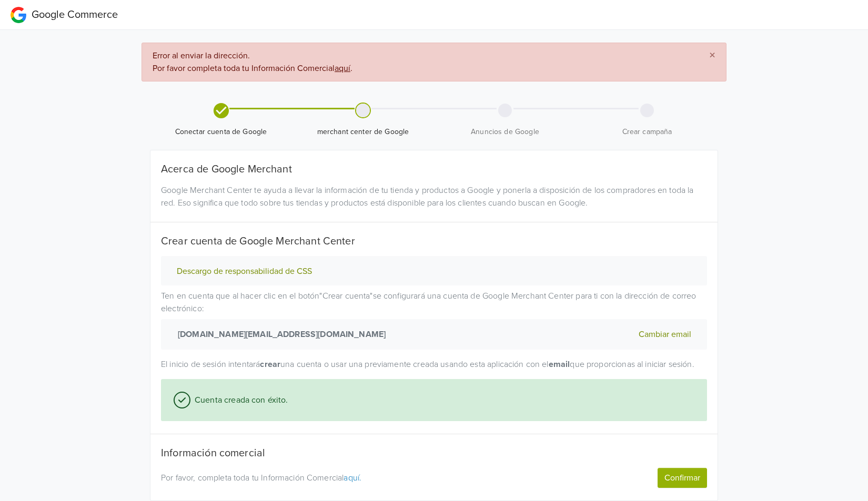 The image size is (868, 501). What do you see at coordinates (244, 271) in the screenshot?
I see `button: Descargo de responsabilidad de CSS` at bounding box center [244, 271].